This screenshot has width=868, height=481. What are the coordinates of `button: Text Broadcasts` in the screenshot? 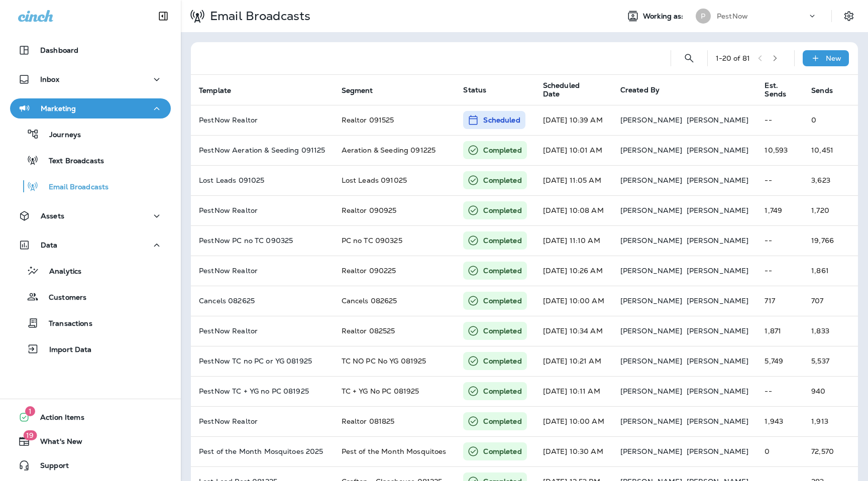 It's located at (91, 160).